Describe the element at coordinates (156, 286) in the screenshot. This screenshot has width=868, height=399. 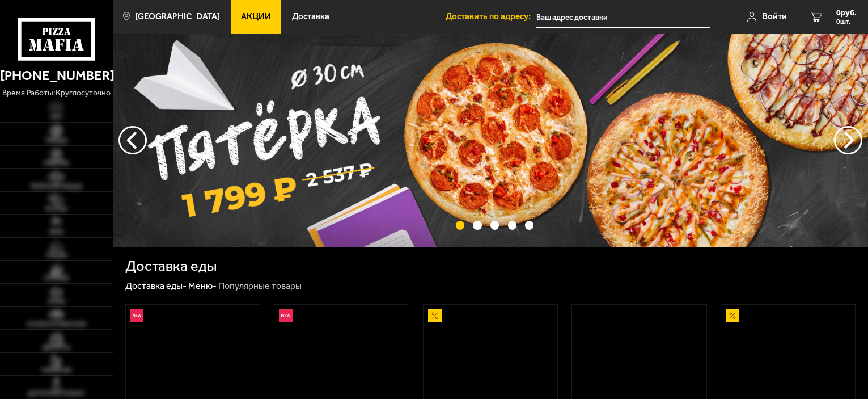
I see `a: Доставка еды-` at that location.